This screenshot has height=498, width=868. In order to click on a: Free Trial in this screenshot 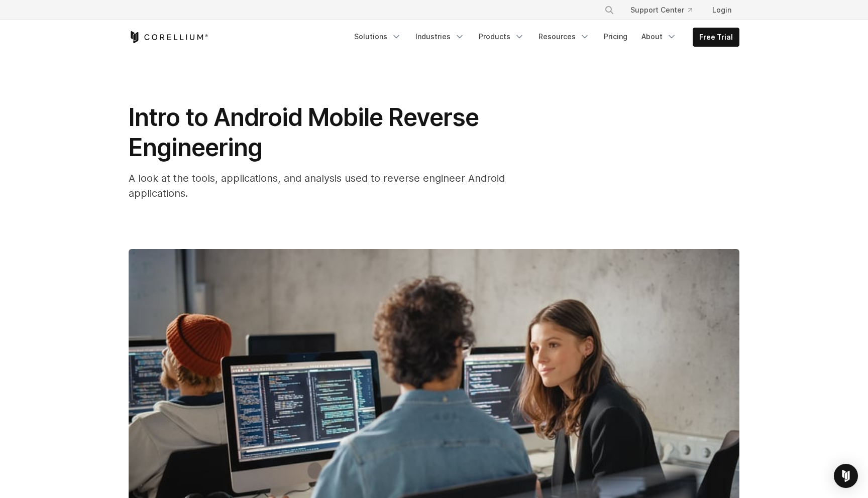, I will do `click(716, 38)`.